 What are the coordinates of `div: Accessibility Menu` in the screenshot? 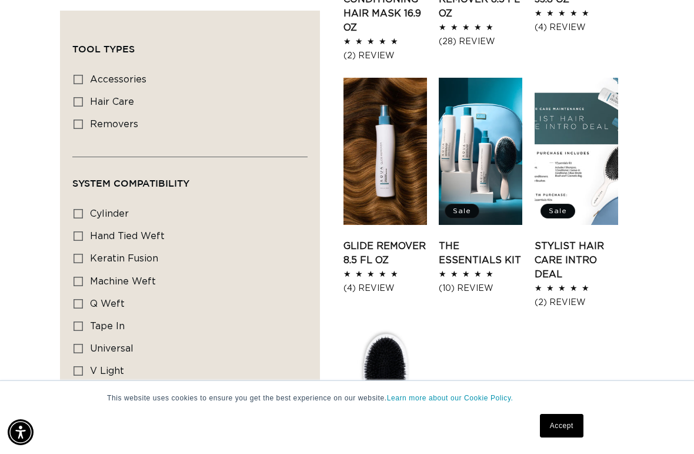 It's located at (21, 433).